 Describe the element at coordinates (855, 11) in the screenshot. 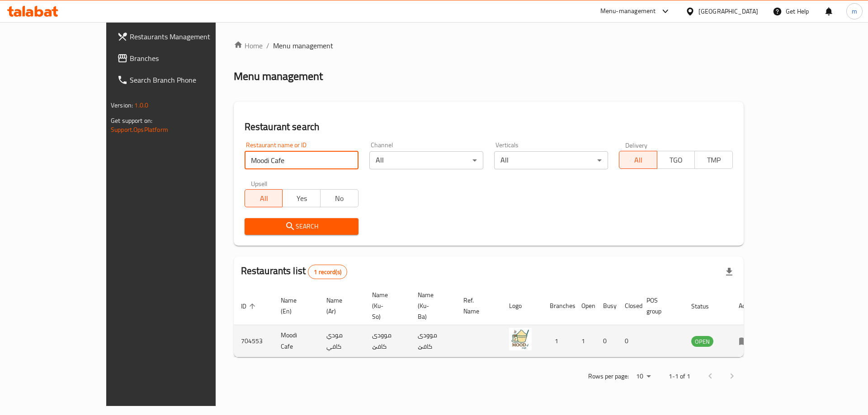

I see `span: m` at that location.